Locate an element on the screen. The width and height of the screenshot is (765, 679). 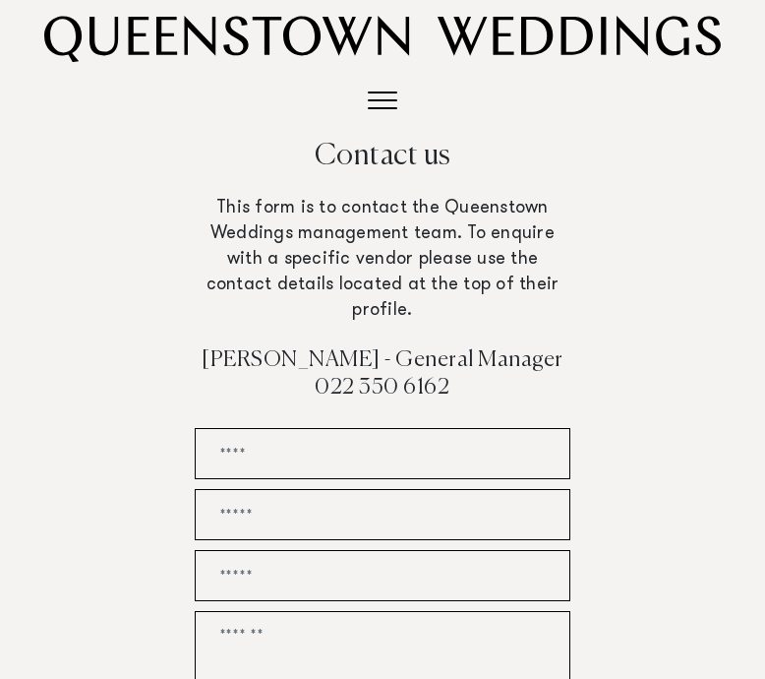
a: 022 350 6162 is located at coordinates (382, 387).